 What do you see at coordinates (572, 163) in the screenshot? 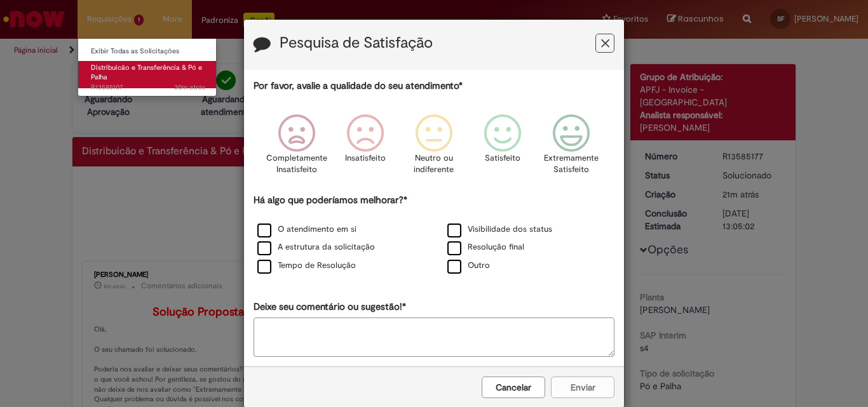
I see `p: Extremamente Satisfeito` at bounding box center [572, 163].